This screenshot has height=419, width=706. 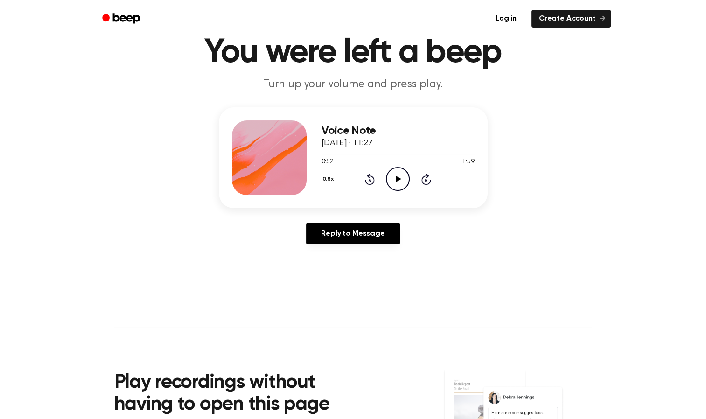 What do you see at coordinates (122, 19) in the screenshot?
I see `a: Beep` at bounding box center [122, 19].